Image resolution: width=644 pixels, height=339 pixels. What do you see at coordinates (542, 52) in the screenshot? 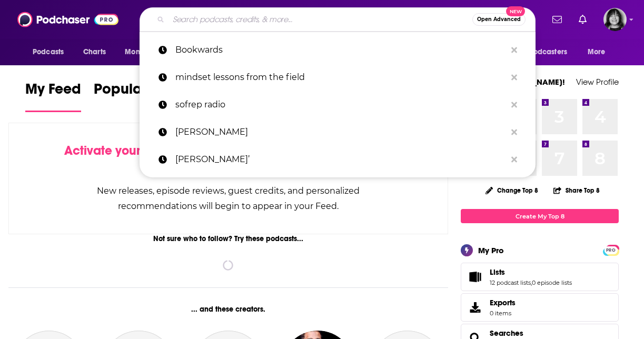
I see `span: For Podcasters` at bounding box center [542, 52].